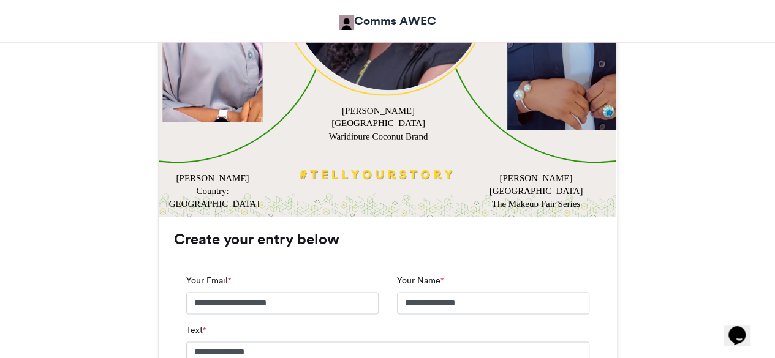 The image size is (775, 358). Describe the element at coordinates (387, 21) in the screenshot. I see `a: Comms AWEC` at that location.